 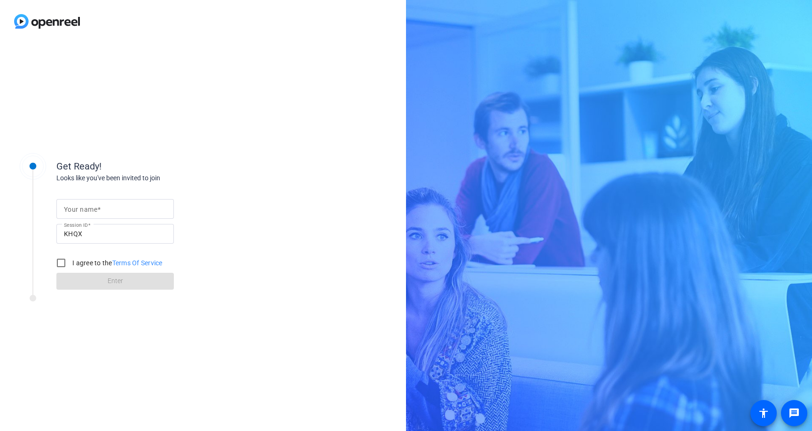 What do you see at coordinates (150, 178) in the screenshot?
I see `div: Looks like you've been invited to join` at bounding box center [150, 178].